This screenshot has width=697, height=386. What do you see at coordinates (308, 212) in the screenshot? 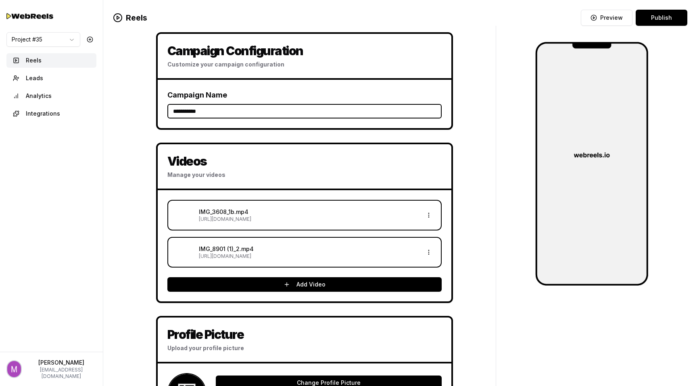
I see `p: IMG_3608_1b.mp4` at bounding box center [308, 212].